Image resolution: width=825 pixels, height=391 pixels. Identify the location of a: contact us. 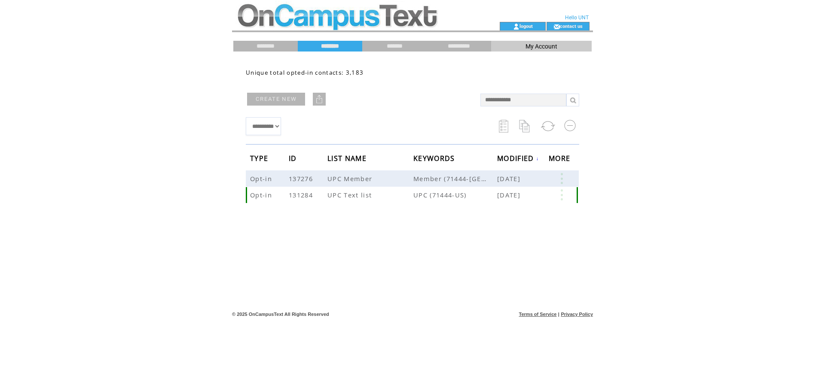
(571, 26).